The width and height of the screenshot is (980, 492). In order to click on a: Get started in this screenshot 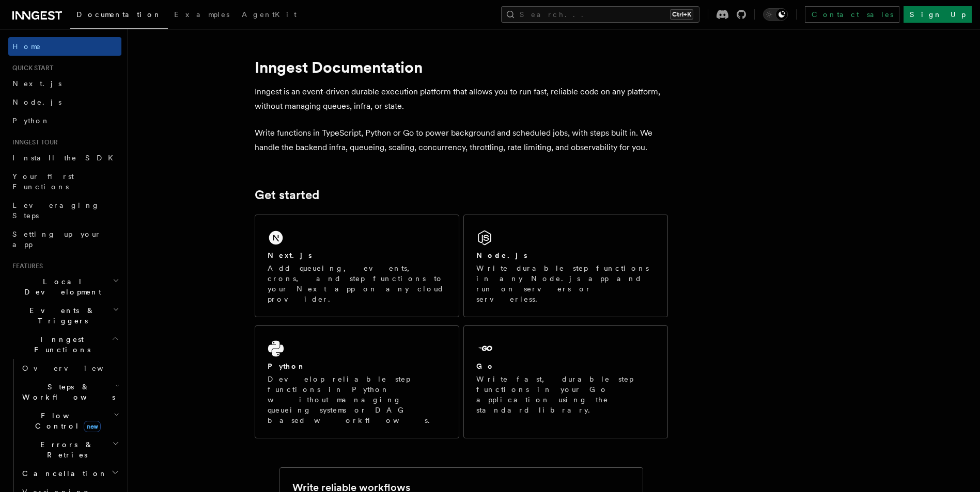, I will do `click(286, 195)`.